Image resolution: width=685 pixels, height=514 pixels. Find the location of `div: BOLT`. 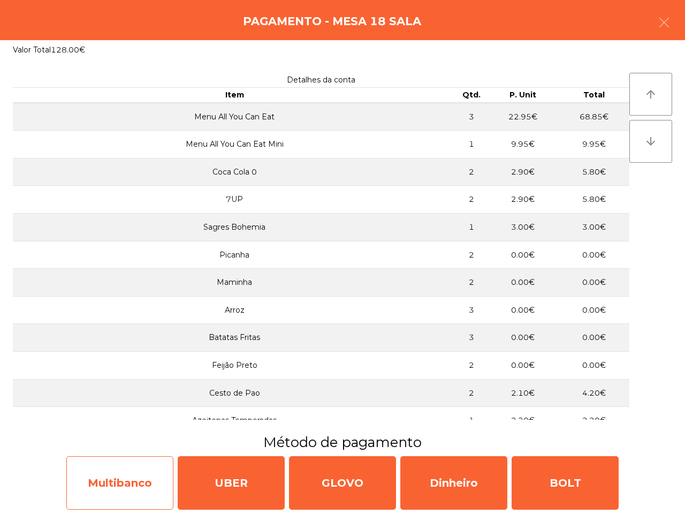

div: BOLT is located at coordinates (565, 483).